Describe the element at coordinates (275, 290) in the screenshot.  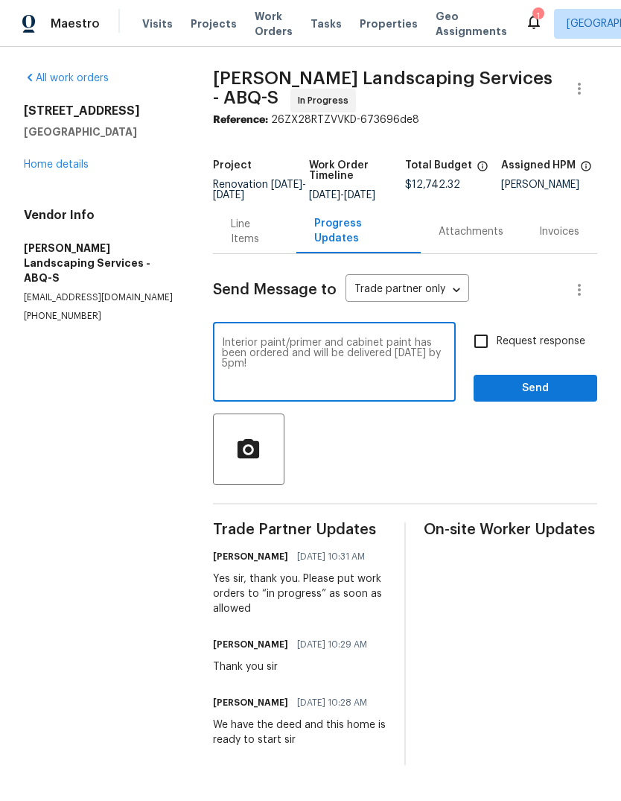
I see `span: Send Message to` at that location.